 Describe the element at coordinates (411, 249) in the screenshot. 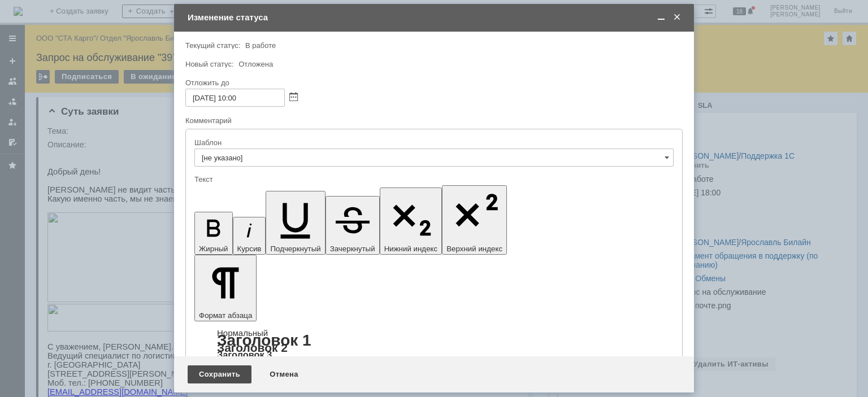

I see `span: Нижний индекс` at that location.